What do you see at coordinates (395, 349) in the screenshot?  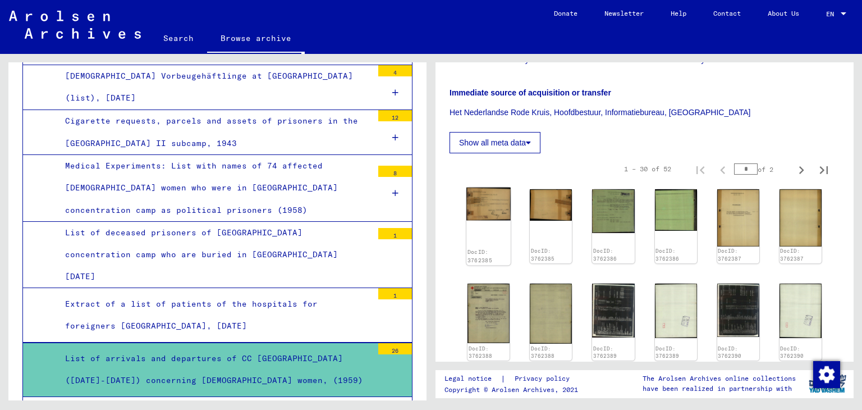 I see `div: 26` at bounding box center [395, 349].